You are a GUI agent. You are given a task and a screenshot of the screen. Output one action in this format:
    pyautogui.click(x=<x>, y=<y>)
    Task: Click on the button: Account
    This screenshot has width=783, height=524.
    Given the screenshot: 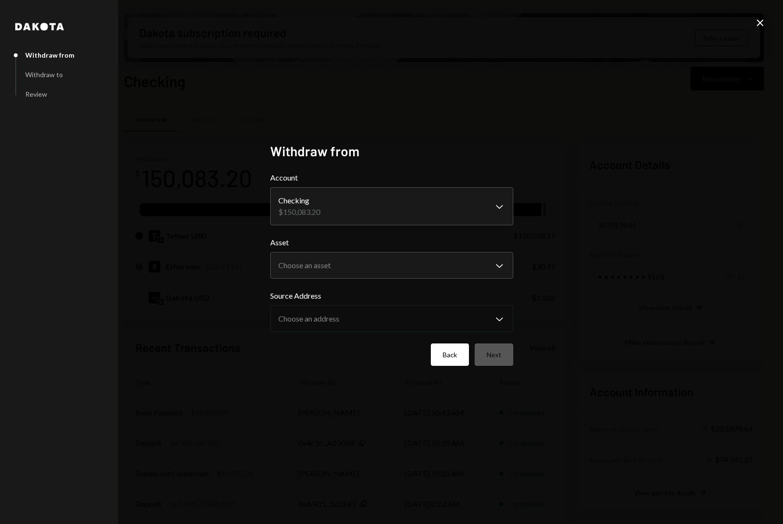 What is the action you would take?
    pyautogui.click(x=392, y=206)
    